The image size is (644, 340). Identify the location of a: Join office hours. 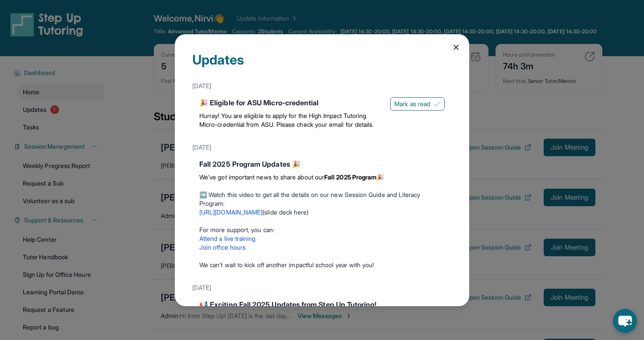
(223, 247).